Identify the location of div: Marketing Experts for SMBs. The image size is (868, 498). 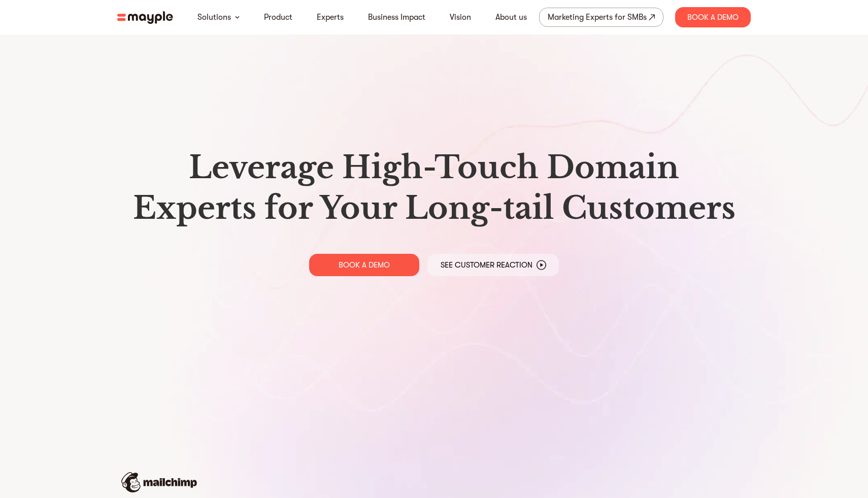
(597, 17).